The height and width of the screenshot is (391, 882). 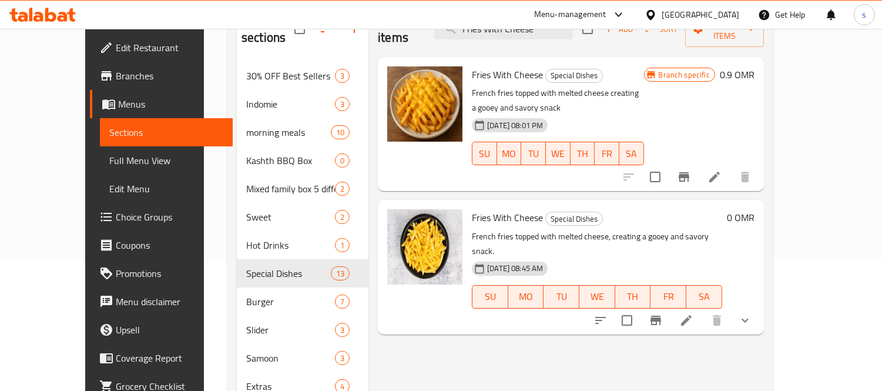 What do you see at coordinates (303, 189) in the screenshot?
I see `div: Mixed family box 5 different items2` at bounding box center [303, 189].